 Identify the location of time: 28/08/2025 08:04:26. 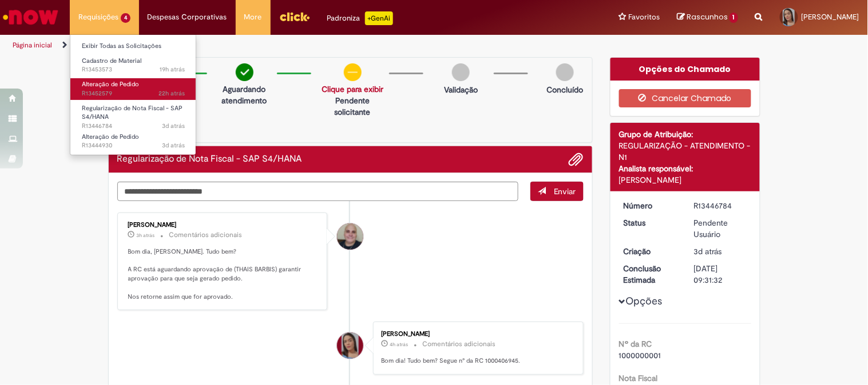
(399, 345).